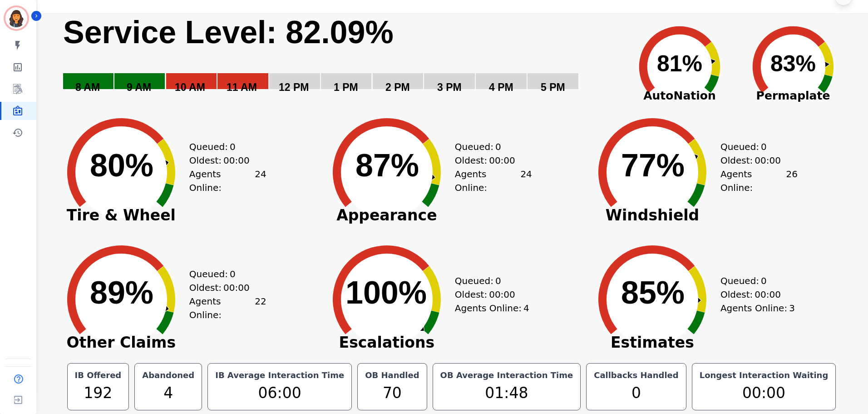  I want to click on text: 80%, so click(122, 166).